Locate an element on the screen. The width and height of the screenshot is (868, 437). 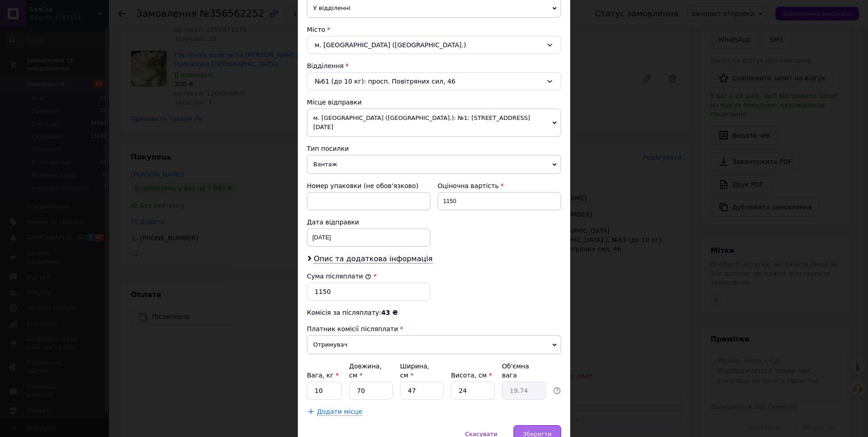
div: Дата відправки is located at coordinates (369, 222).